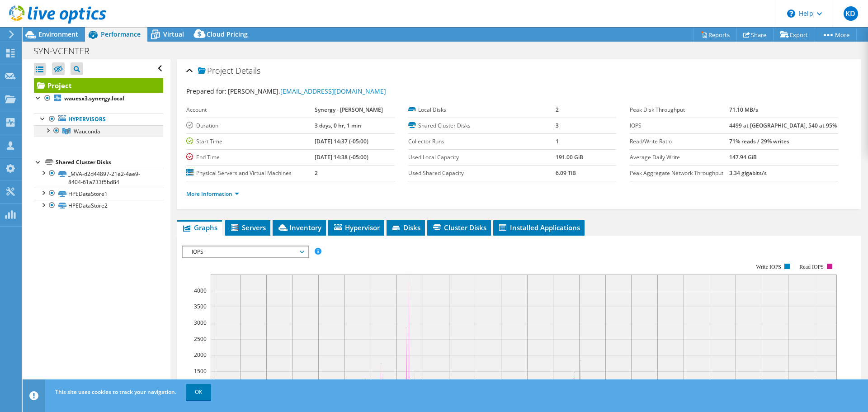  What do you see at coordinates (743, 109) in the screenshot?
I see `b: 71.10 MB/s` at bounding box center [743, 109].